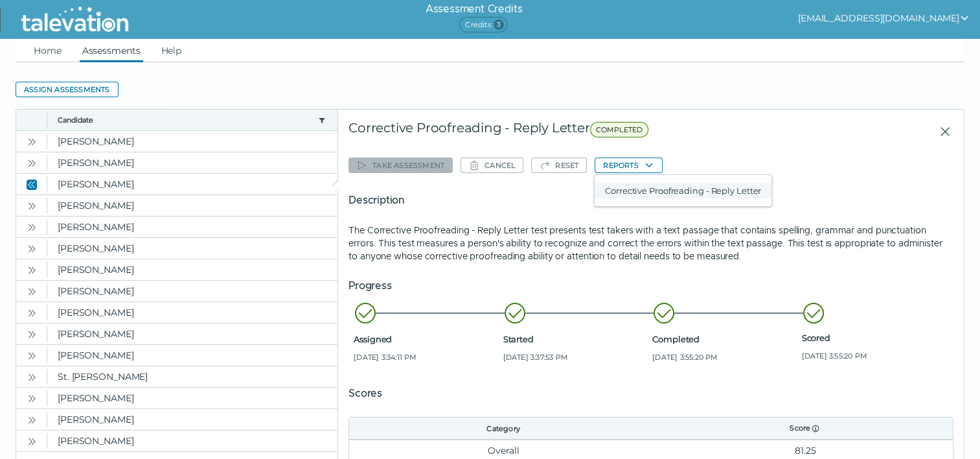 The image size is (980, 459). I want to click on a: Assessments, so click(112, 51).